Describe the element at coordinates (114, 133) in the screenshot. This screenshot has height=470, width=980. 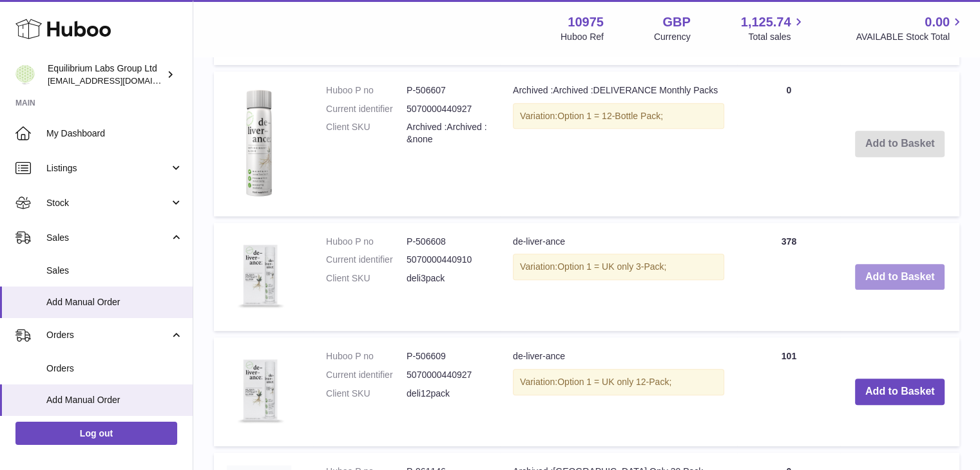
I see `span: My Dashboard` at that location.